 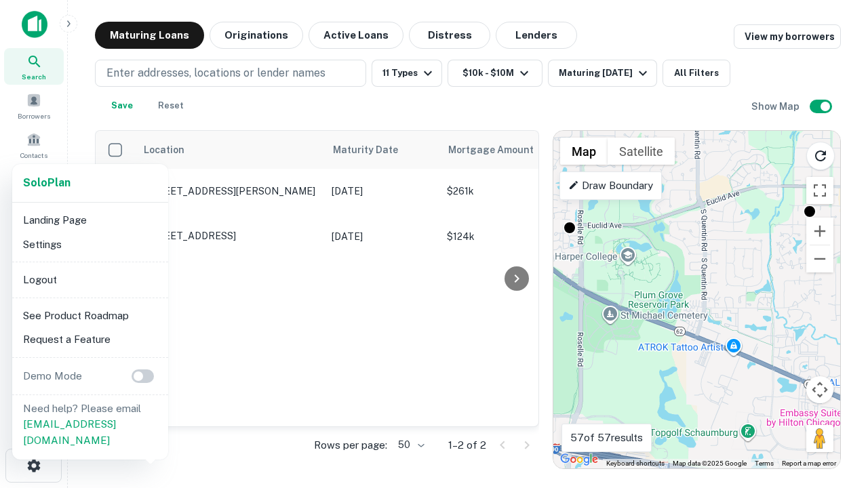 What do you see at coordinates (90, 424) in the screenshot?
I see `p: Need help? Please email` at bounding box center [90, 424].